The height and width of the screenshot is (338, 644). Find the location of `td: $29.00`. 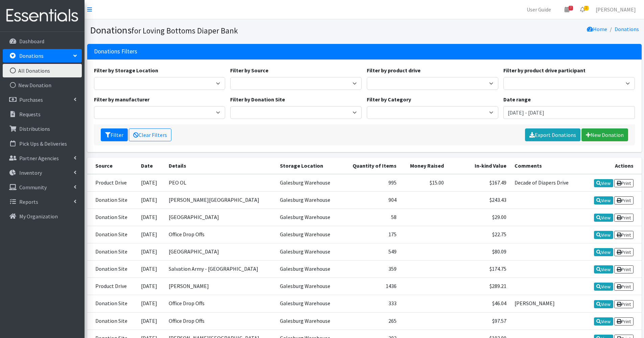

td: $29.00 is located at coordinates (479, 217).